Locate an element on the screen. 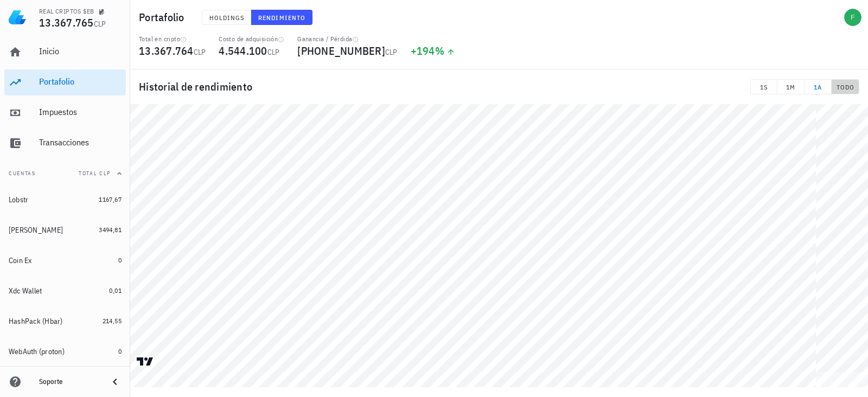 This screenshot has width=868, height=397. div: WebAuth (proton) is located at coordinates (36, 352).